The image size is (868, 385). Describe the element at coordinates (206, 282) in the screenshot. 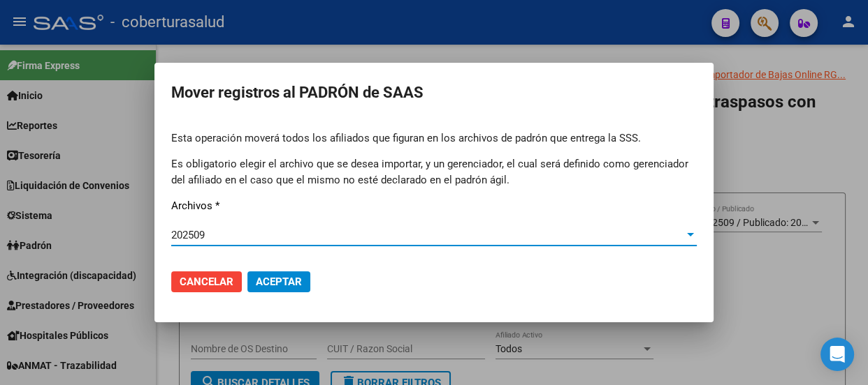

I see `span: Cancelar` at that location.